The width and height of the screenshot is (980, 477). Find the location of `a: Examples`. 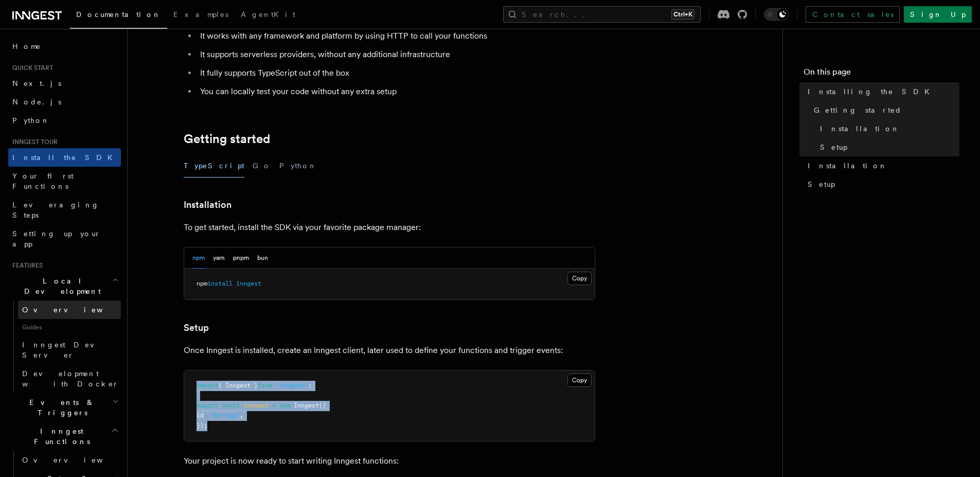

a: Examples is located at coordinates (201, 16).